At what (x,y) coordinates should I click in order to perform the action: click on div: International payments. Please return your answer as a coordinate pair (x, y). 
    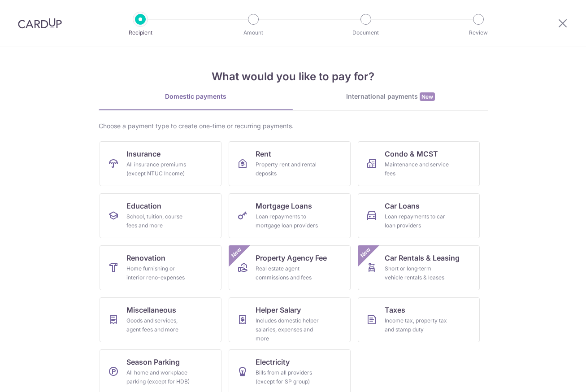
    Looking at the image, I should click on (390, 96).